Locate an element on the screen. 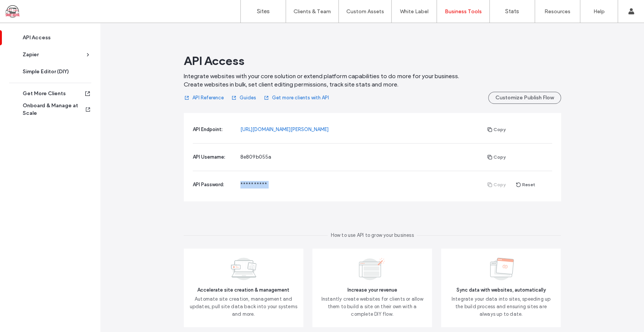 Image resolution: width=644 pixels, height=332 pixels. div: Zapier is located at coordinates (54, 55).